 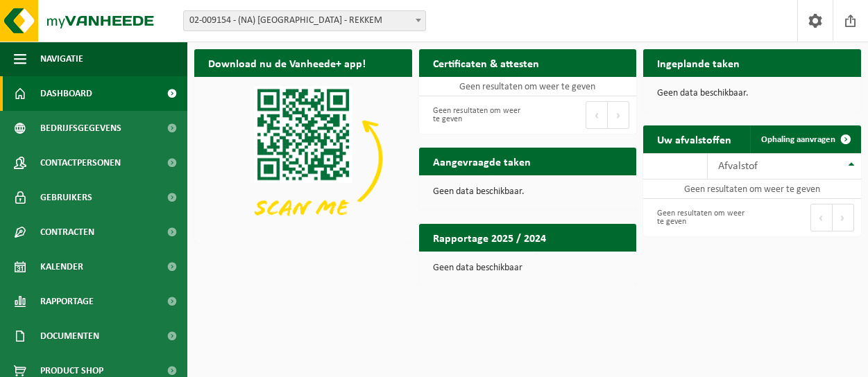 What do you see at coordinates (66, 94) in the screenshot?
I see `span: Dashboard` at bounding box center [66, 94].